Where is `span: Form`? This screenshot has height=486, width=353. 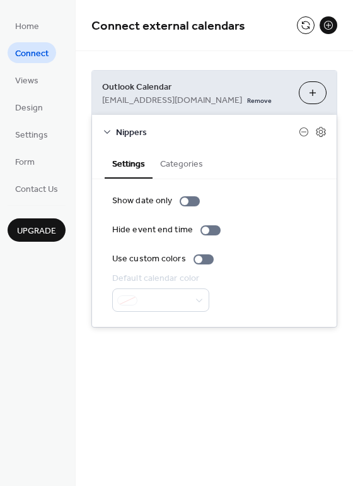
span: Form is located at coordinates (25, 162).